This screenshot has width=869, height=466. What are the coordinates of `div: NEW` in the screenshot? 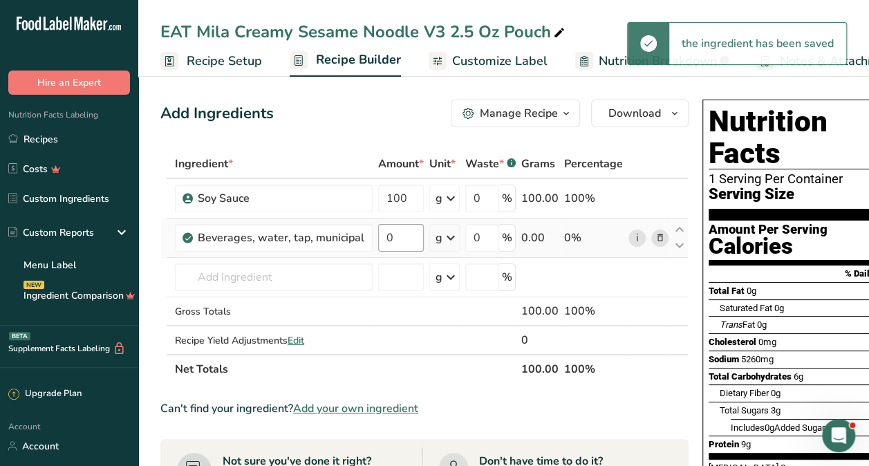 It's located at (34, 285).